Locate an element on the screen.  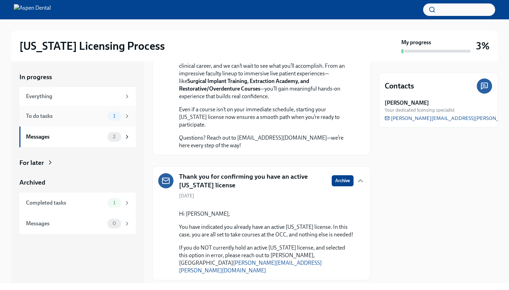
a: In progress is located at coordinates (78, 77).